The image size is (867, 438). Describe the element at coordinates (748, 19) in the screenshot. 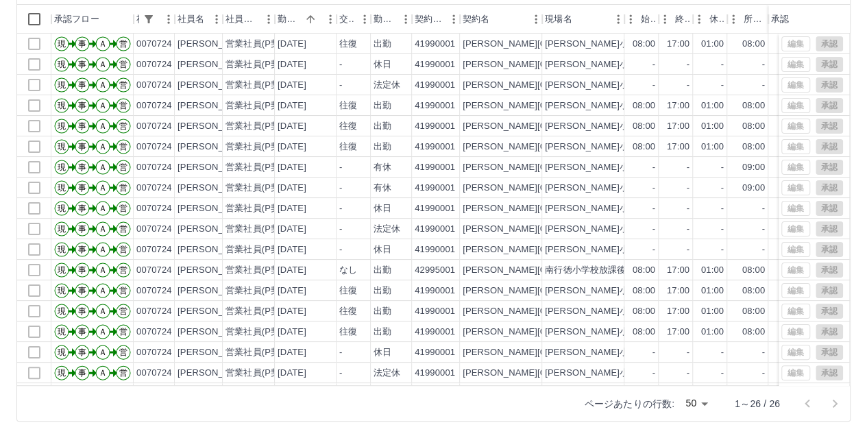

I see `div: 所定開始` at that location.